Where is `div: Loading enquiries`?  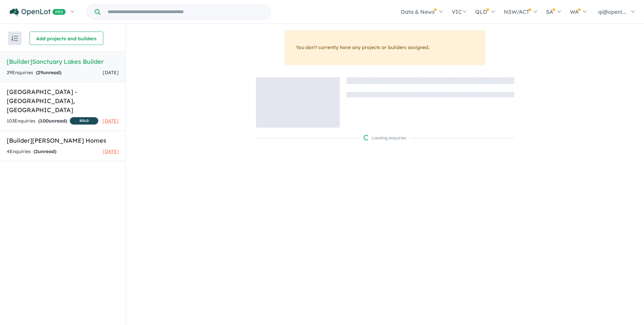 div: Loading enquiries is located at coordinates (385, 138).